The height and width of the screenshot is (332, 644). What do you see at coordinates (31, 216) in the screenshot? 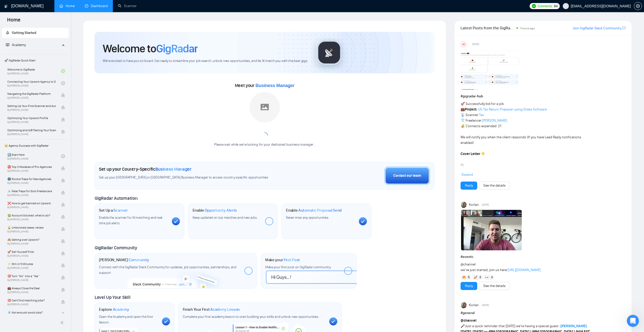
I see `span: 😭 Account blocked: what to do?` at bounding box center [31, 216].